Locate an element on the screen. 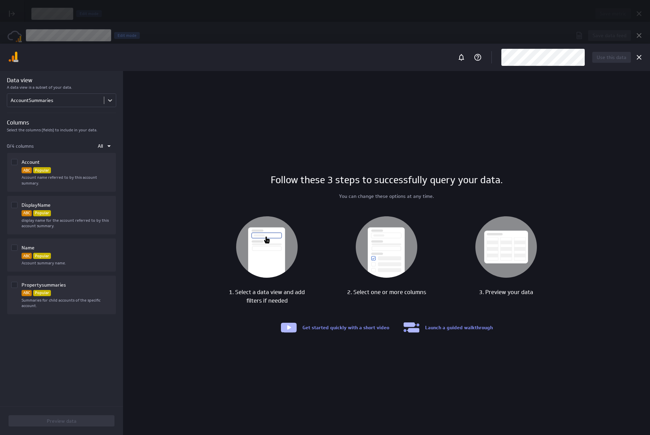  div: Column Account is located at coordinates (61, 171).